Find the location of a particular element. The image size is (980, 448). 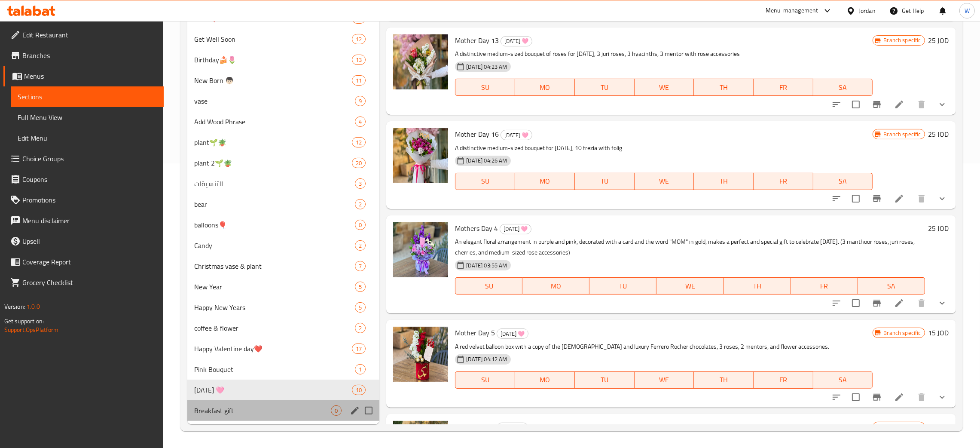

button: FR is located at coordinates (824, 286).